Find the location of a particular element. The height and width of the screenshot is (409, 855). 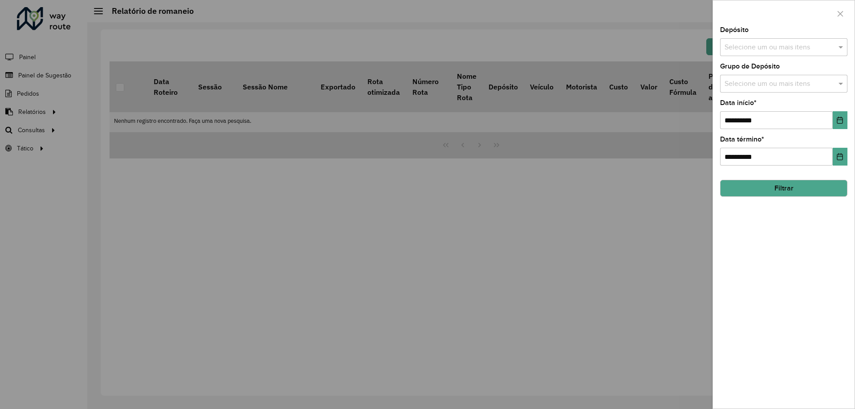

label: Grupo de Depósito is located at coordinates (750, 66).